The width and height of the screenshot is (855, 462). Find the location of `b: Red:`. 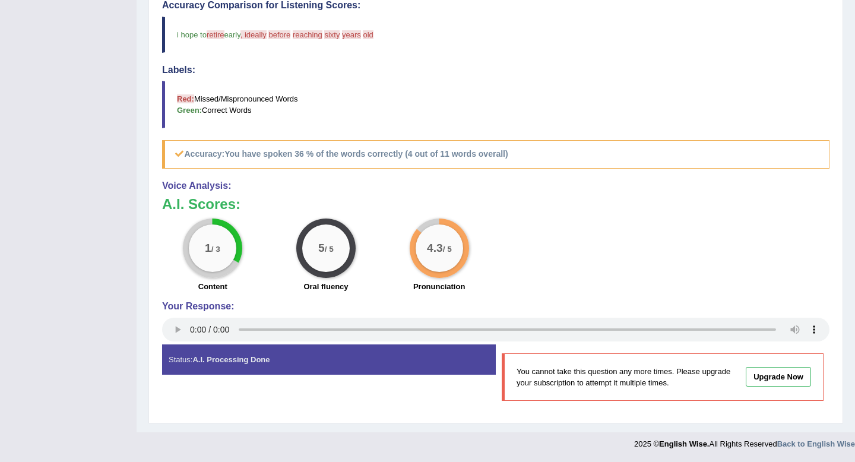

b: Red: is located at coordinates (185, 99).